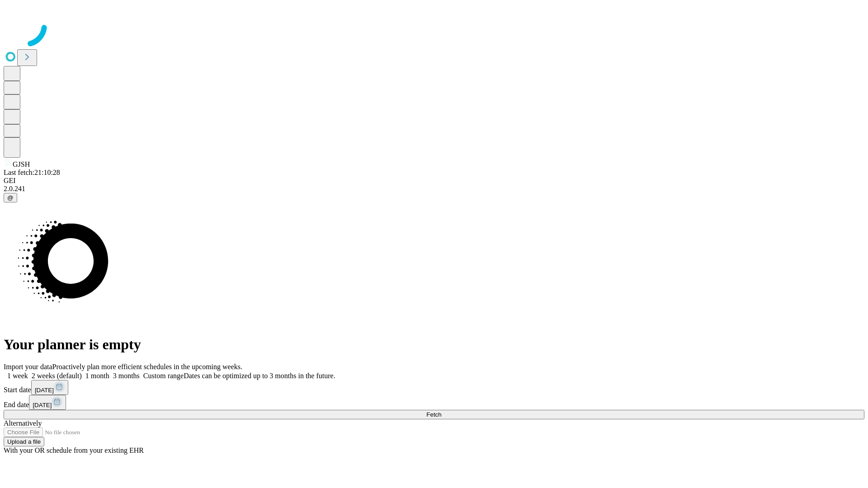 The width and height of the screenshot is (868, 488). Describe the element at coordinates (434, 344) in the screenshot. I see `h1: Your planner is empty` at that location.